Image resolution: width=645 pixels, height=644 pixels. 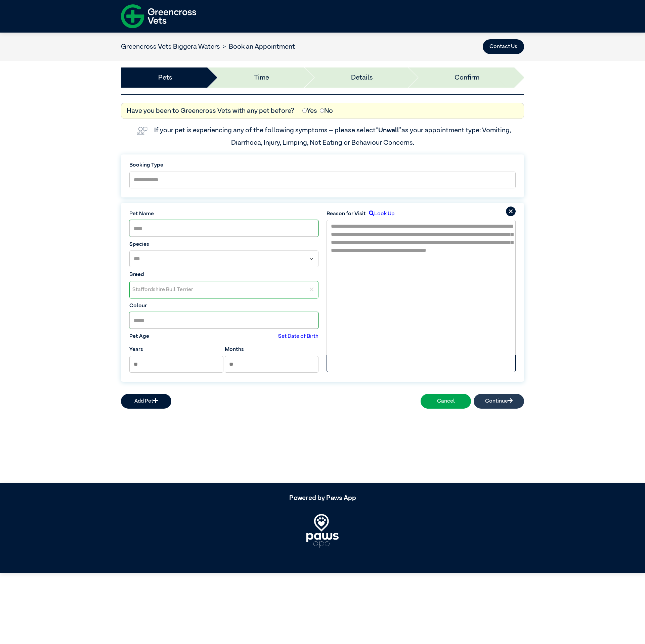 What do you see at coordinates (323, 498) in the screenshot?
I see `h5: Powered by Paws App` at bounding box center [323, 498].